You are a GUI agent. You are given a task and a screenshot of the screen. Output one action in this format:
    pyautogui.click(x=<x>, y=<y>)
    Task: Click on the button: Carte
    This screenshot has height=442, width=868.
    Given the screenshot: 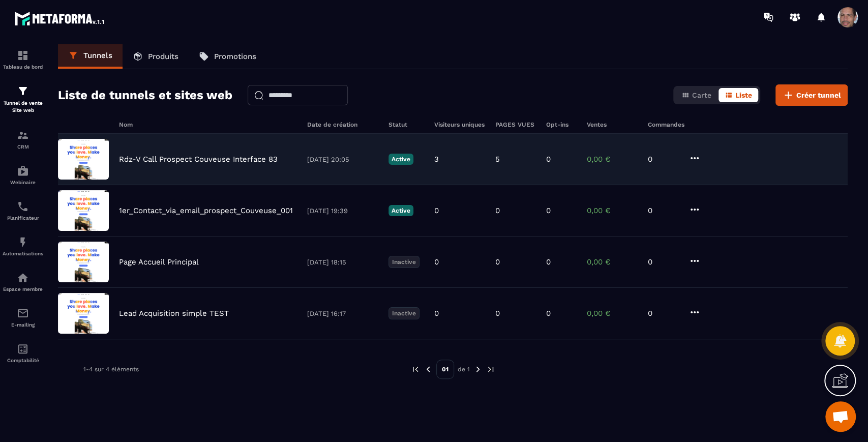 What is the action you would take?
    pyautogui.click(x=696, y=95)
    